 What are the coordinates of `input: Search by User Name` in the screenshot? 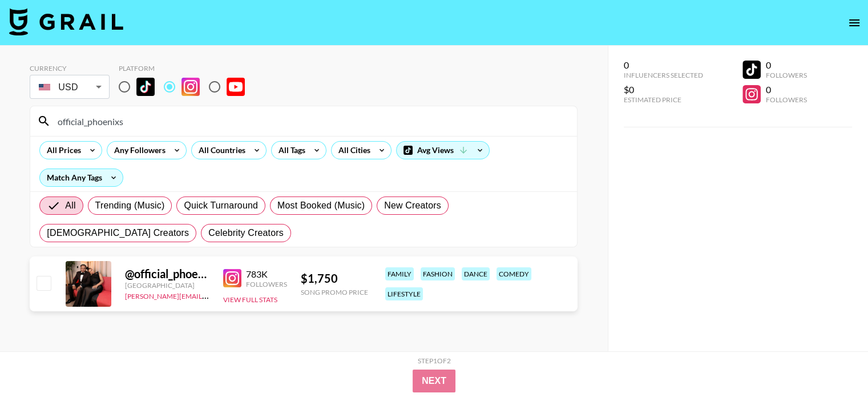 It's located at (310, 121).